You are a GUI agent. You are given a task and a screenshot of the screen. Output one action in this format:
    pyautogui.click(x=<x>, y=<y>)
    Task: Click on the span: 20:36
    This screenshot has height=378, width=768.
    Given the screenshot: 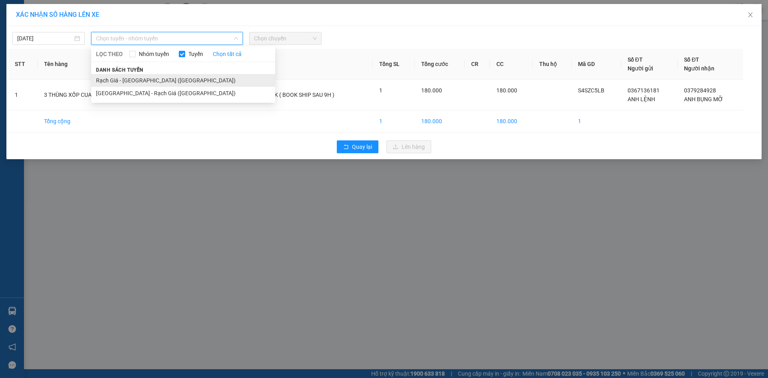 What is the action you would take?
    pyautogui.click(x=71, y=8)
    